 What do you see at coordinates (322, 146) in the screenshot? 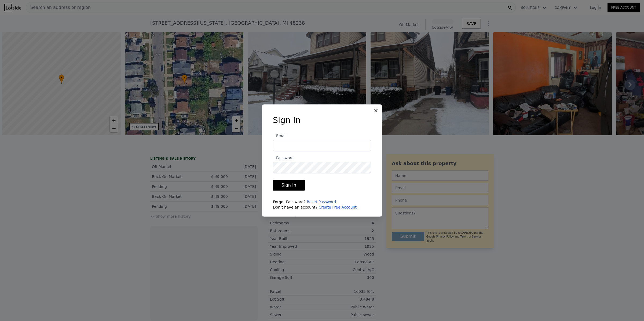
I see `input: Email` at bounding box center [322, 146].